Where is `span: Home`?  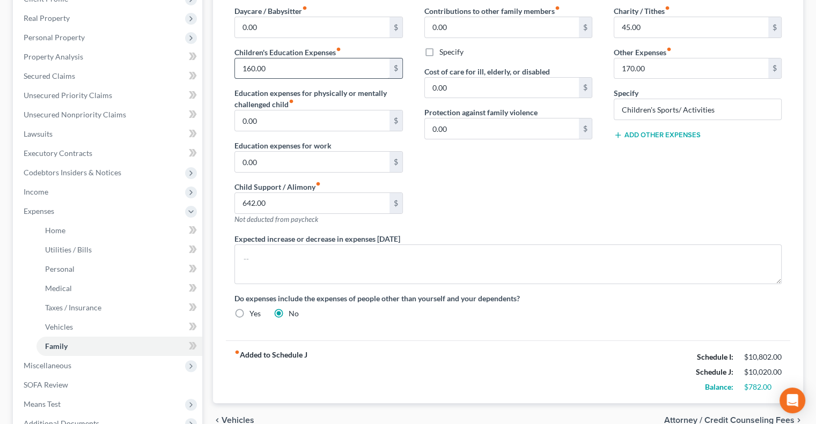
span: Home is located at coordinates (55, 230).